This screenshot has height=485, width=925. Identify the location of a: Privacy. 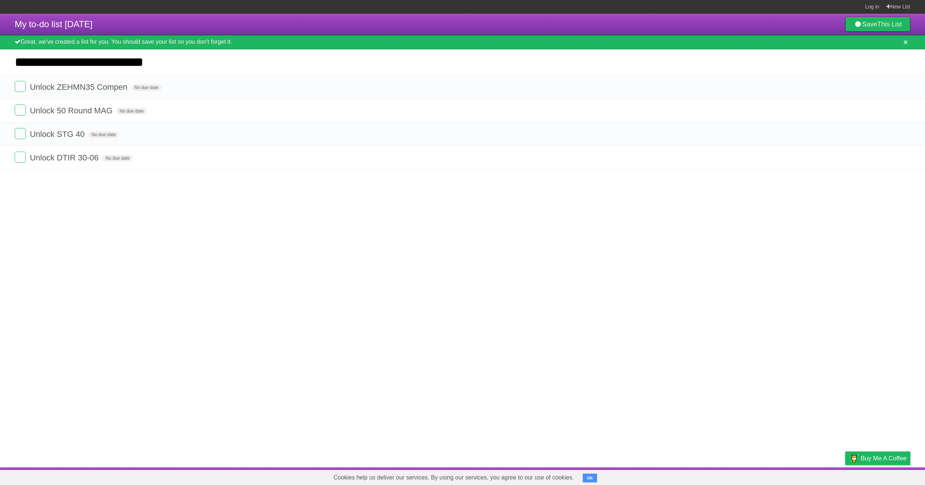
(845, 476).